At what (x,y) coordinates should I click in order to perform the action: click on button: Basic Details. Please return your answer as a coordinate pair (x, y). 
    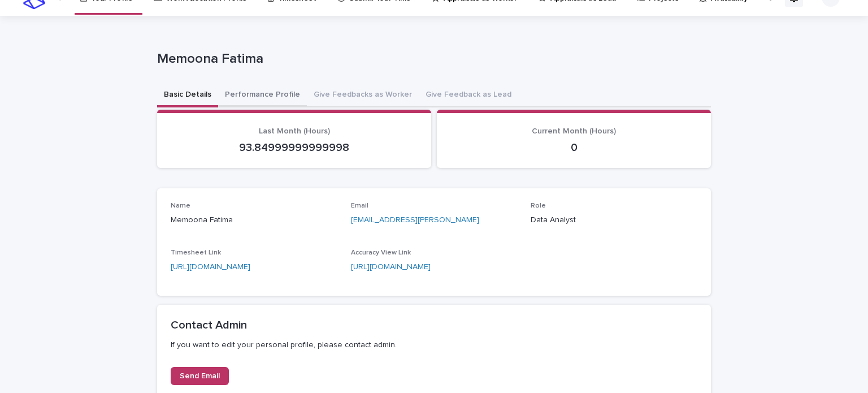
    Looking at the image, I should click on (188, 96).